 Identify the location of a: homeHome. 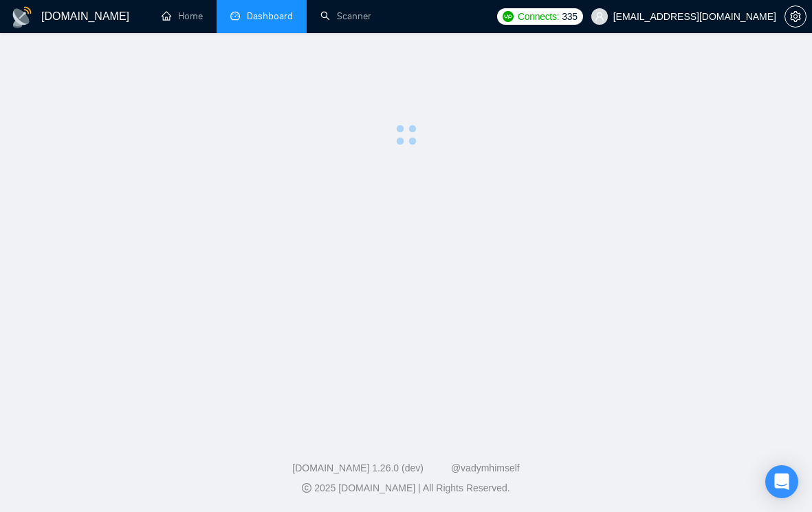
(182, 16).